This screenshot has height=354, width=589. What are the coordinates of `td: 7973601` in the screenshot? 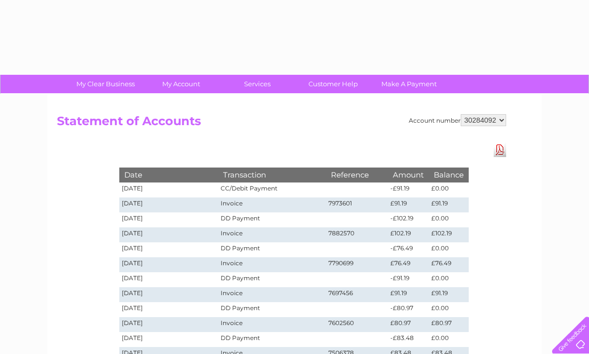 It's located at (357, 205).